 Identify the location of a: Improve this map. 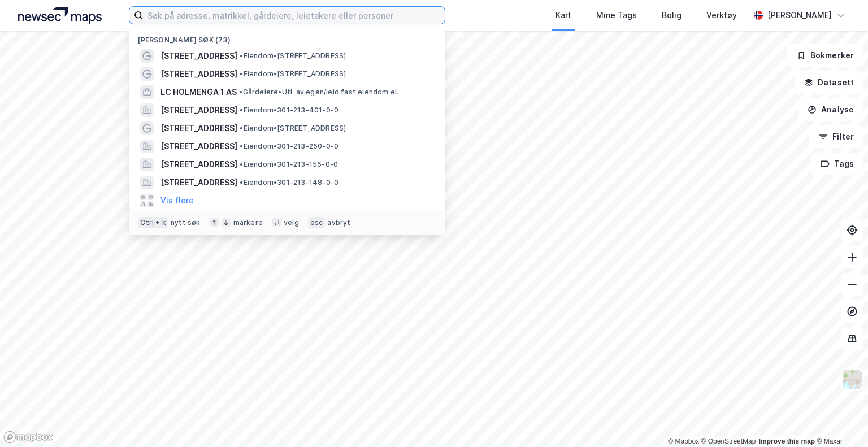
(786, 441).